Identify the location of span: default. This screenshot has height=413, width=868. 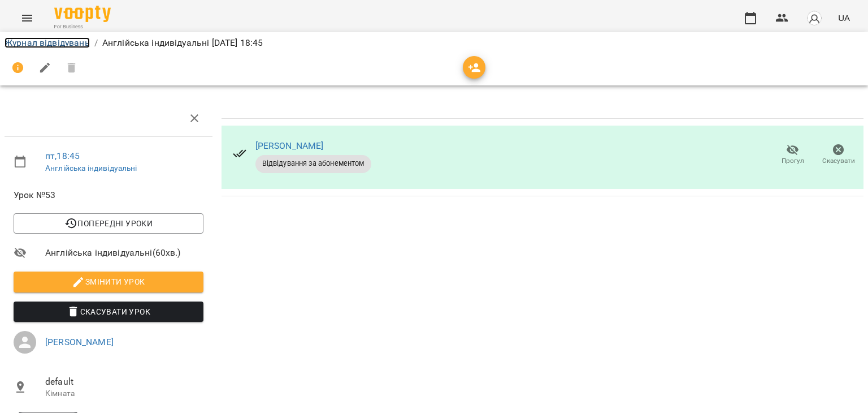
(124, 382).